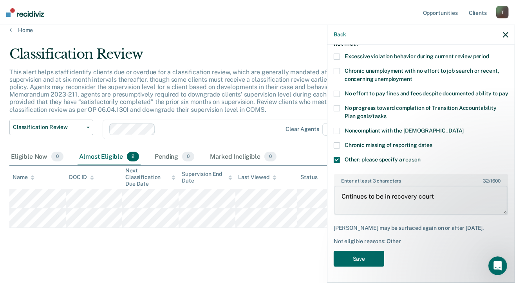 The height and width of the screenshot is (283, 515). Describe the element at coordinates (23, 177) in the screenshot. I see `div: Name` at that location.